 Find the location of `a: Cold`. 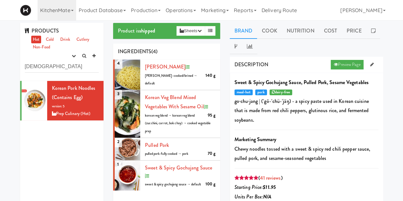

a: Cold is located at coordinates (50, 39).